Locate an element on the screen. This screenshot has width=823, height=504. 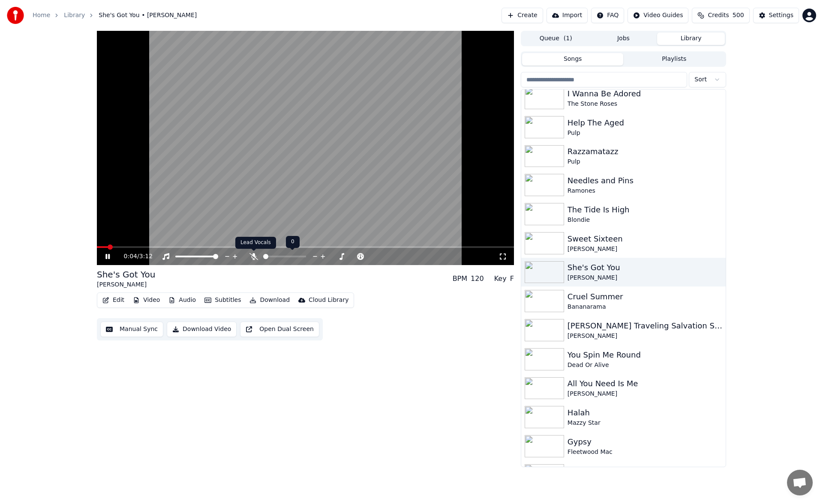
button: Audio is located at coordinates (182, 300).